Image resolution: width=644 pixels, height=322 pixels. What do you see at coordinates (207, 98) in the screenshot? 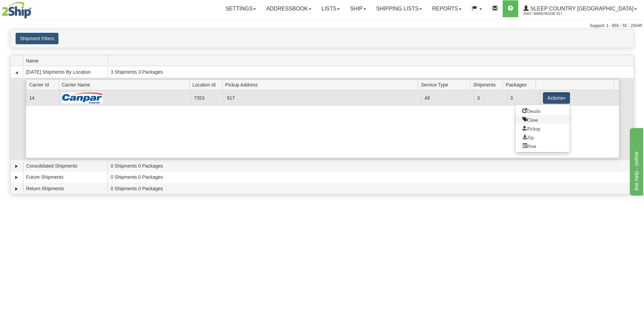
I see `td: 7353` at bounding box center [207, 98].